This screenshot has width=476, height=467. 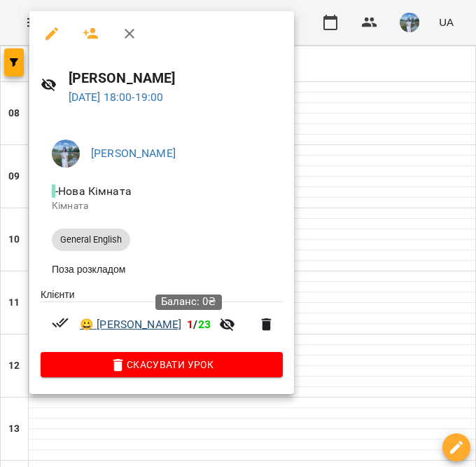 What do you see at coordinates (205, 324) in the screenshot?
I see `span: 23` at bounding box center [205, 324].